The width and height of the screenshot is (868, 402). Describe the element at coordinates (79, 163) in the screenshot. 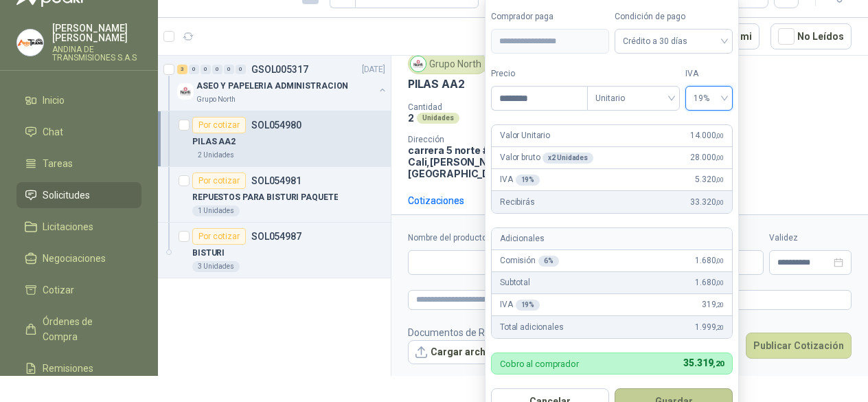

I see `a: Tareas` at that location.